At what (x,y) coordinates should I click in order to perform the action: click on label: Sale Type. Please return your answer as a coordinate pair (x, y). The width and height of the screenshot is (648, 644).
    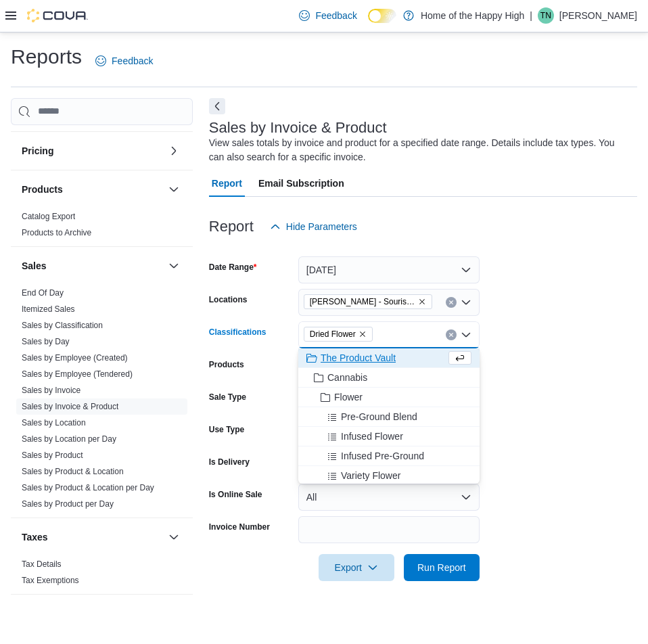
    Looking at the image, I should click on (228, 397).